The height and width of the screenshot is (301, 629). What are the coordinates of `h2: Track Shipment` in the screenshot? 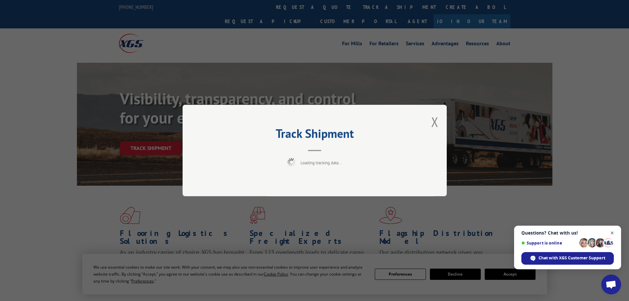 It's located at (315, 135).